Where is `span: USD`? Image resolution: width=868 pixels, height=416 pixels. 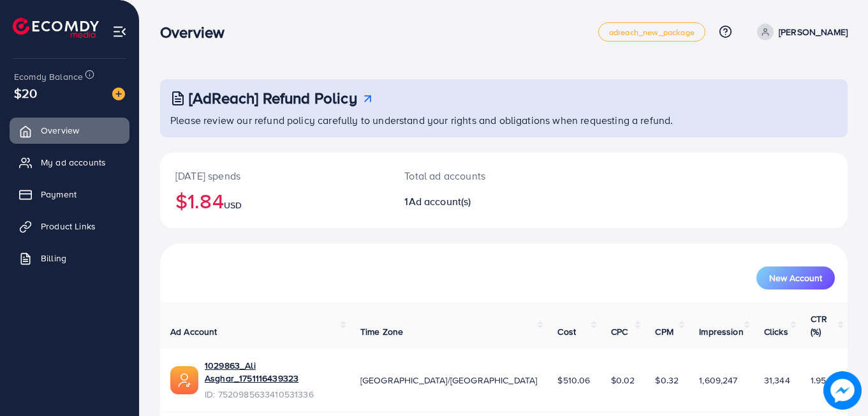 span: USD is located at coordinates (233, 205).